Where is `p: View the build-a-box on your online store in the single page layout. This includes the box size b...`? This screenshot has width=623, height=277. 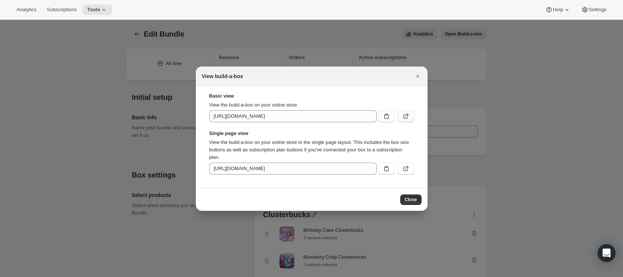 p: View the build-a-box on your online store in the single page layout. This includes the box size b... is located at coordinates (312, 150).